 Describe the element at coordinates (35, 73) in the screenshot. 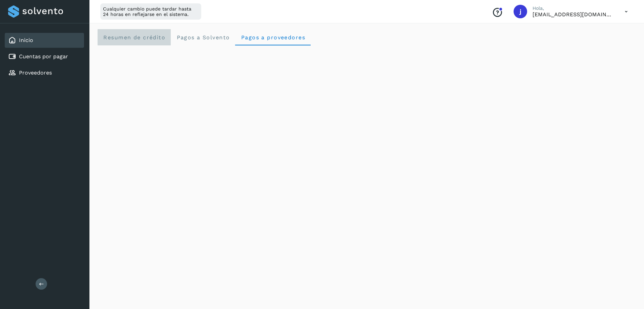

I see `a: Proveedores` at that location.